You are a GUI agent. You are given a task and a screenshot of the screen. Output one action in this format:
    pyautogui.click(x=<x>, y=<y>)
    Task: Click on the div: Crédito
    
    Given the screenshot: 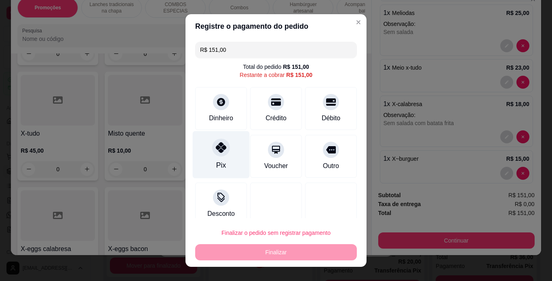 What is the action you would take?
    pyautogui.click(x=276, y=118)
    